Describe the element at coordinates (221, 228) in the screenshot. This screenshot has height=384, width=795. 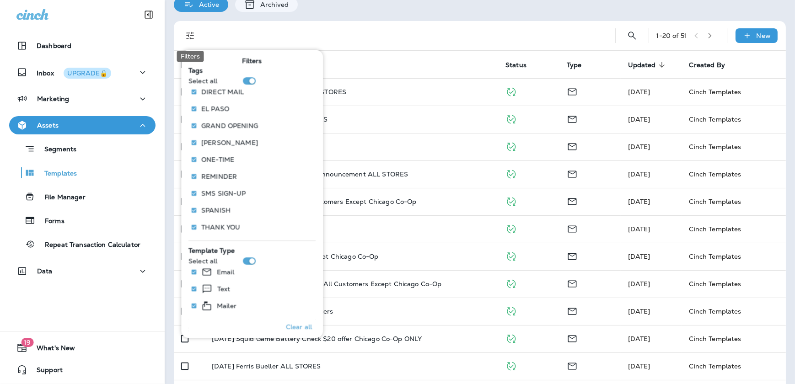
I see `p: THANK YOU` at that location.